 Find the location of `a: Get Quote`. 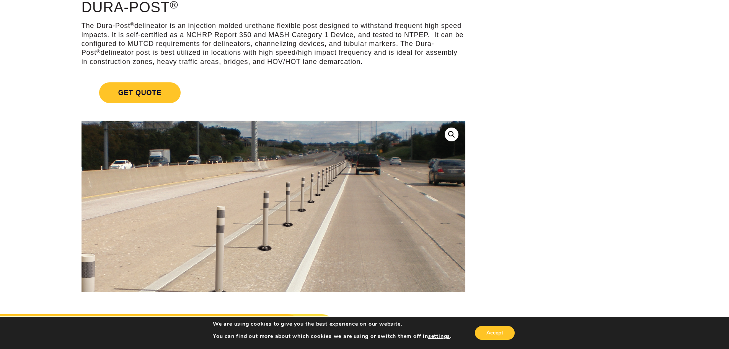

a: Get Quote is located at coordinates (273, 93).